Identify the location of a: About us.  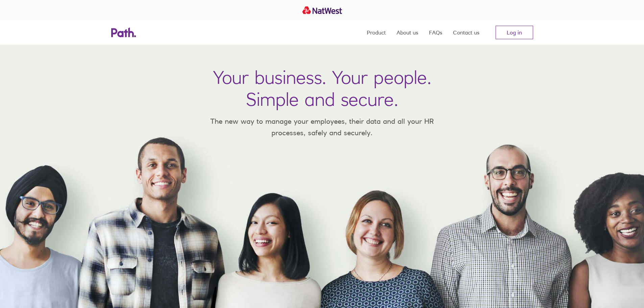
(407, 33).